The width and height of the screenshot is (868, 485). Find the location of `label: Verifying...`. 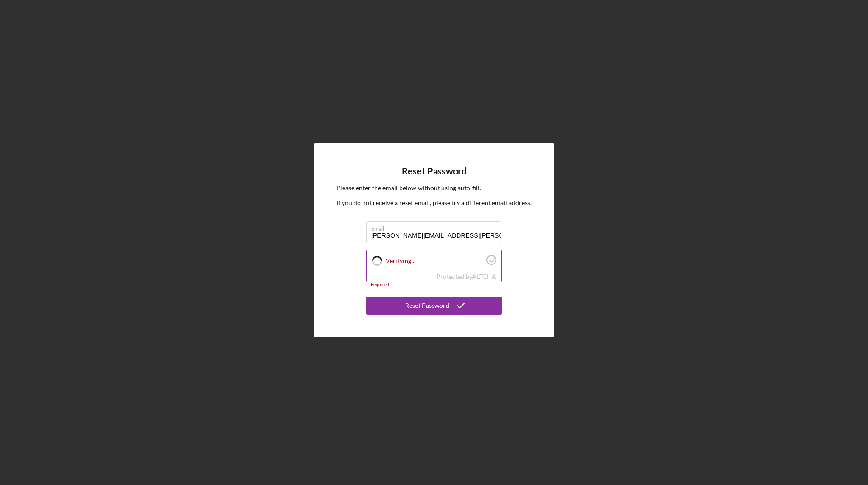

label: Verifying... is located at coordinates (435, 261).